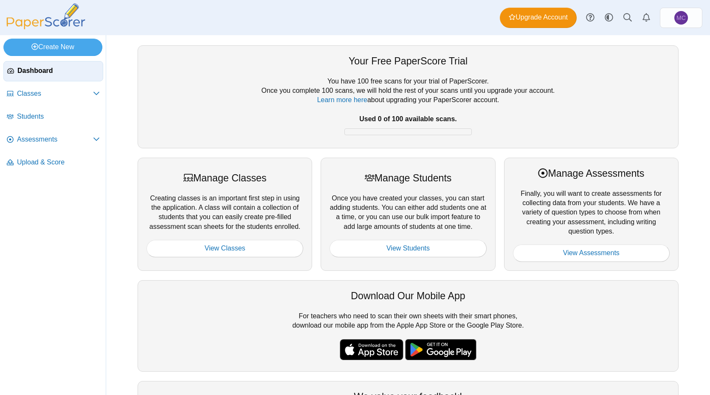  I want to click on span: Assessments, so click(55, 140).